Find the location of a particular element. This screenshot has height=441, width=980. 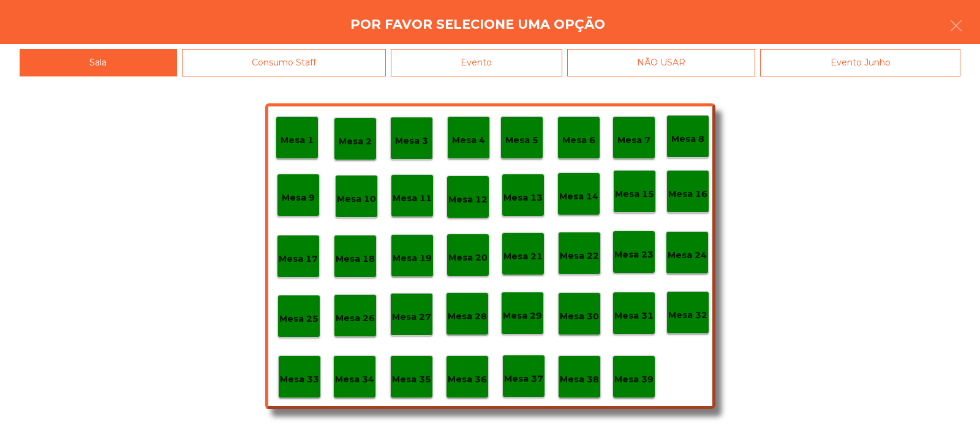

div: Consumo Staff is located at coordinates (284, 62).